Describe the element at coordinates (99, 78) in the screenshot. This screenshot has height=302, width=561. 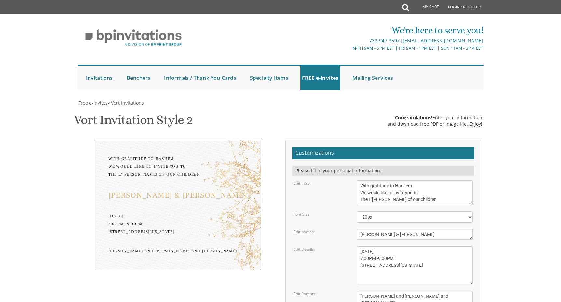
I see `a: Invitations` at that location.